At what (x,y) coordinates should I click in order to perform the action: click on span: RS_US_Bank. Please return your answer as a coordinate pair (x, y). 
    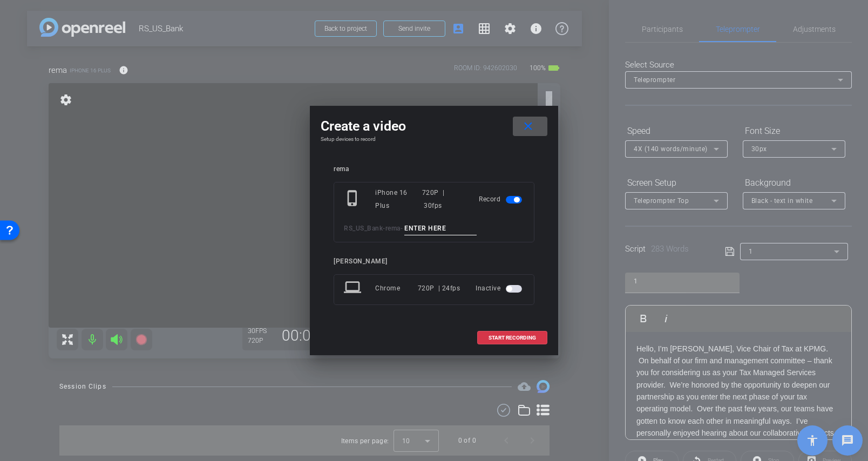
    Looking at the image, I should click on (363, 228).